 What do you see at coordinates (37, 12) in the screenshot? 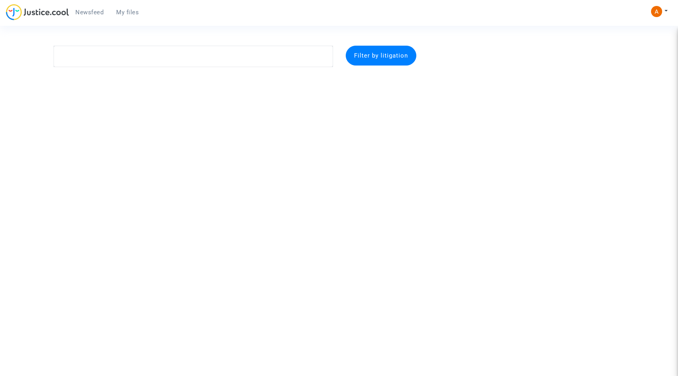
I see `img: jc-logo.svg` at bounding box center [37, 12].